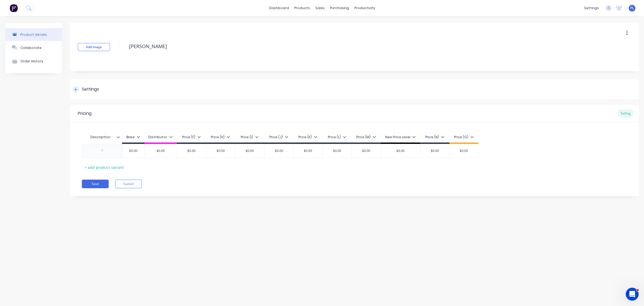 This screenshot has height=306, width=644. What do you see at coordinates (220, 137) in the screenshot?
I see `div: Price (H)` at bounding box center [220, 137].